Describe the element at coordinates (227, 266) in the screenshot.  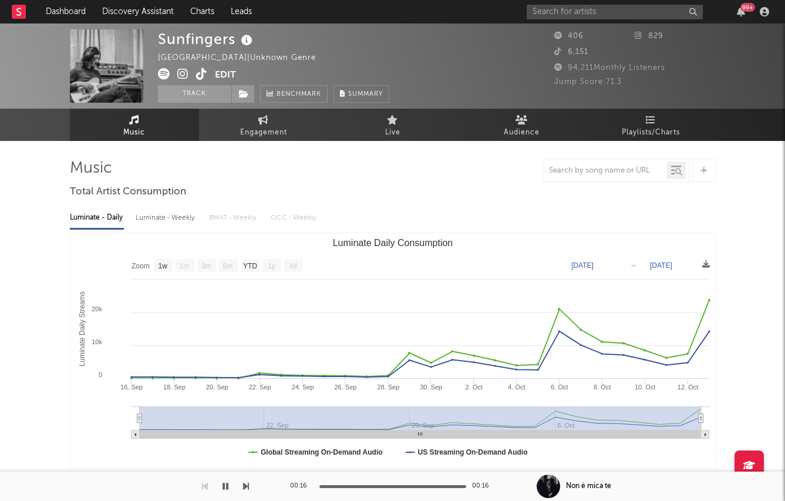
I see `text: 6m` at that location.